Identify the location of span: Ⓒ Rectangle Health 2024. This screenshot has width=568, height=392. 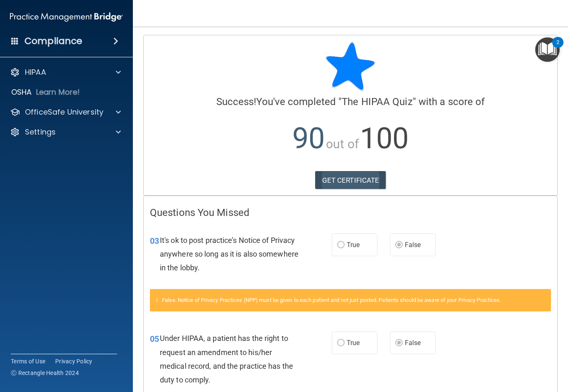
(45, 373).